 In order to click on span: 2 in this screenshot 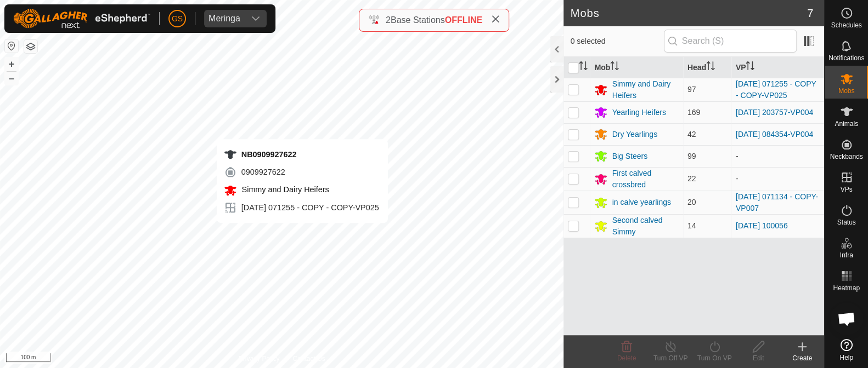, I will do `click(388, 20)`.